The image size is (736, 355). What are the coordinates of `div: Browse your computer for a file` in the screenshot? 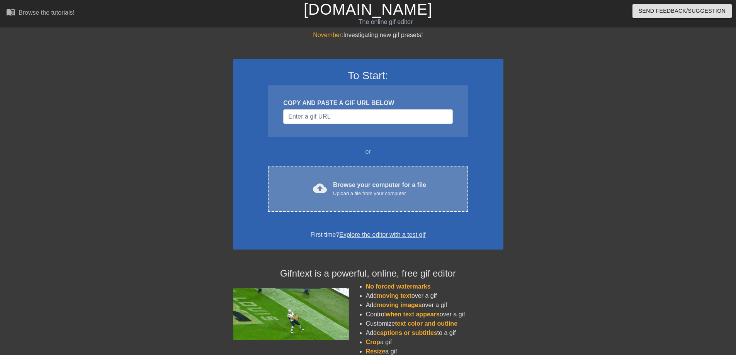 It's located at (380, 189).